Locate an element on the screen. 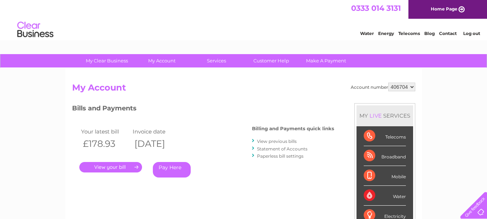 The width and height of the screenshot is (487, 219). a: Water is located at coordinates (367, 33).